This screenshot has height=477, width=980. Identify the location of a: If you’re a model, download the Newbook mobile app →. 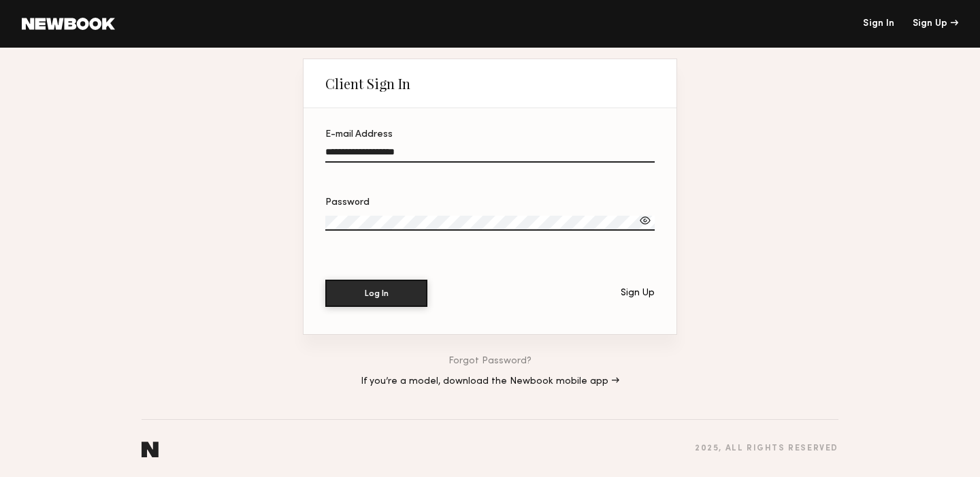
(490, 382).